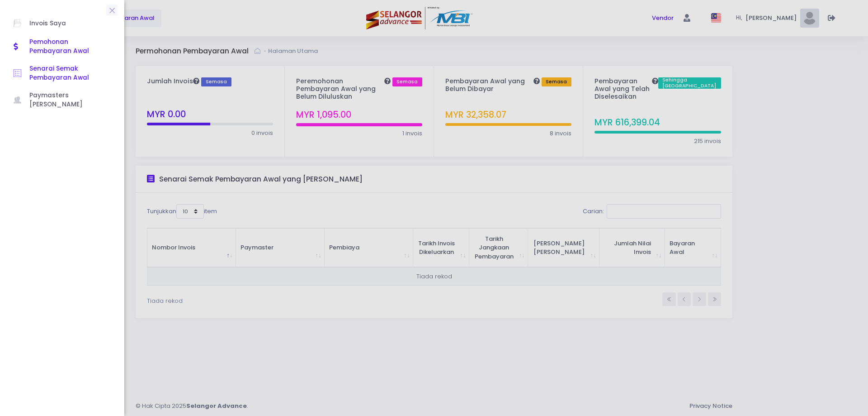 The image size is (868, 416). I want to click on span: Senarai Semak Pembayaran Awal, so click(71, 74).